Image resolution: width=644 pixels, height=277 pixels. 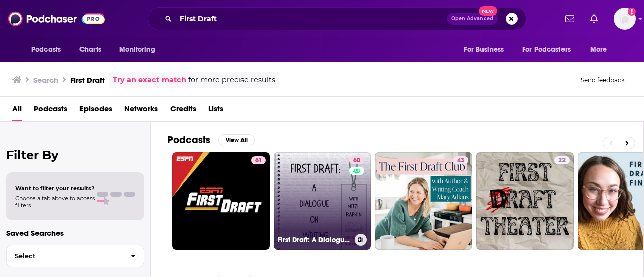 I want to click on a: Episodes, so click(x=96, y=111).